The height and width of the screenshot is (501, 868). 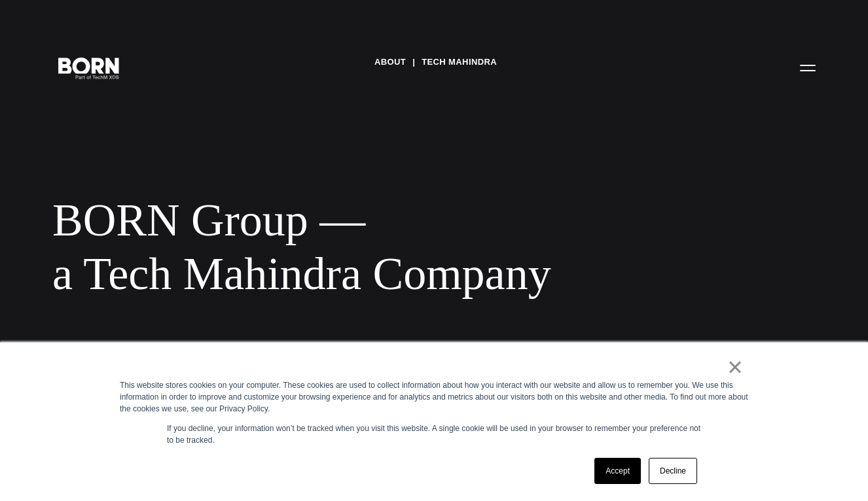 What do you see at coordinates (617, 471) in the screenshot?
I see `a: Accept` at bounding box center [617, 471].